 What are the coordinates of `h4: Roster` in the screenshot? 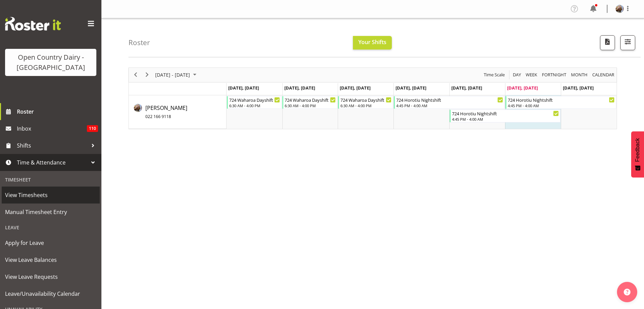 It's located at (139, 43).